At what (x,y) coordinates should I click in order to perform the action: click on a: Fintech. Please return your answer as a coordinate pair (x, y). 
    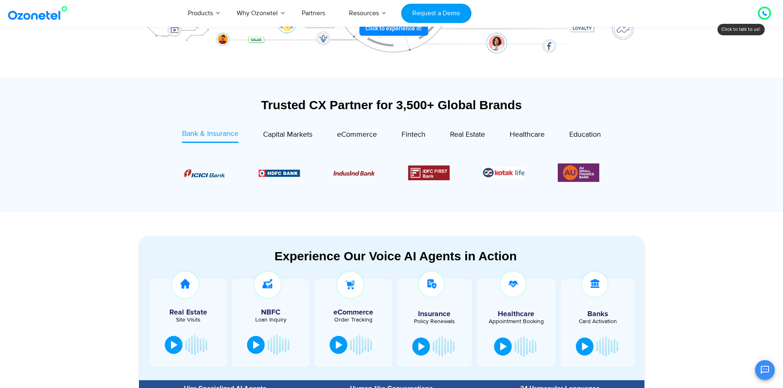
    Looking at the image, I should click on (413, 136).